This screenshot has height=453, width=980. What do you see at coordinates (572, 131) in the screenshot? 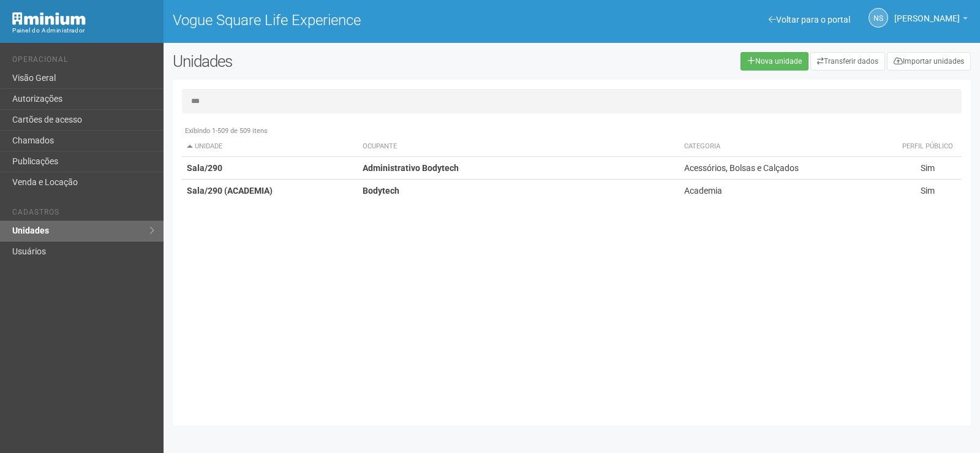
I see `div: Exibindo 1-509 de 509 itens` at bounding box center [572, 131].